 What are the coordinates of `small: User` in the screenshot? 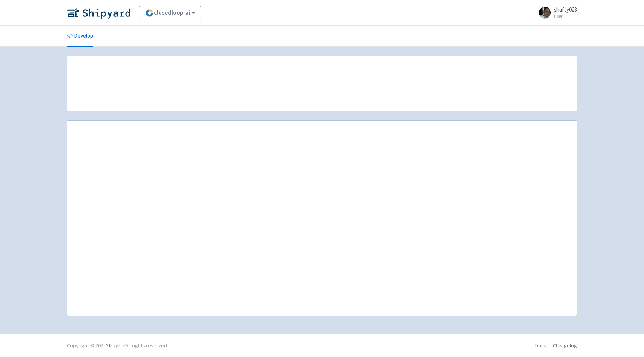 It's located at (565, 16).